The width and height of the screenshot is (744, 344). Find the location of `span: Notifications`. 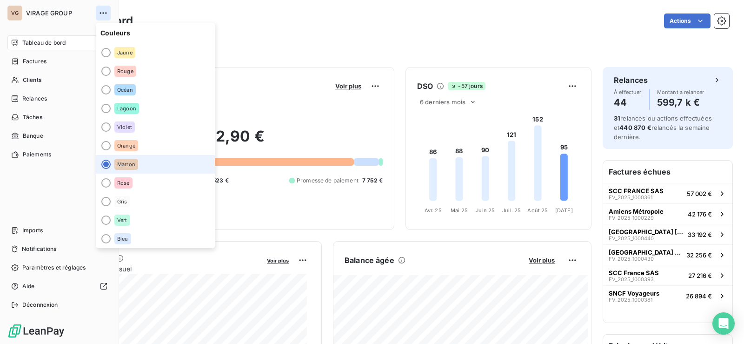

span: Notifications is located at coordinates (39, 249).